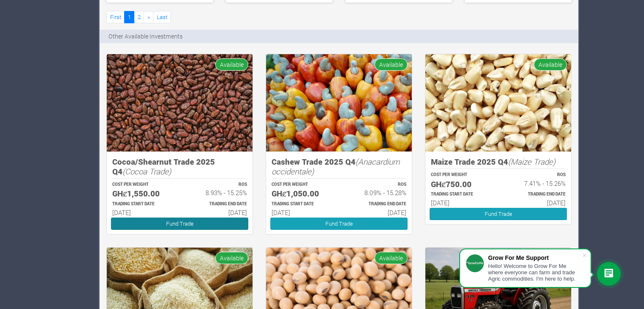 Image resolution: width=644 pixels, height=309 pixels. I want to click on h6: 7.41% - 15.26%, so click(536, 183).